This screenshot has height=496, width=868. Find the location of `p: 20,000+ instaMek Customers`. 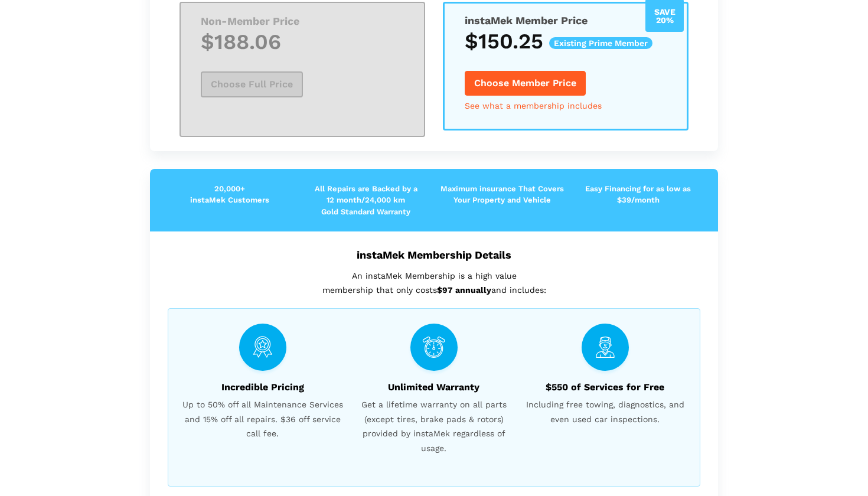

p: 20,000+ instaMek Customers is located at coordinates (230, 194).